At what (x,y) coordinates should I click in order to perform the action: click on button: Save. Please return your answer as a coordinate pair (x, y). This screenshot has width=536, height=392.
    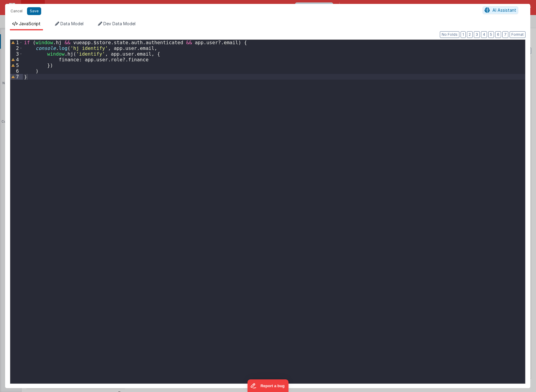
    Looking at the image, I should click on (34, 11).